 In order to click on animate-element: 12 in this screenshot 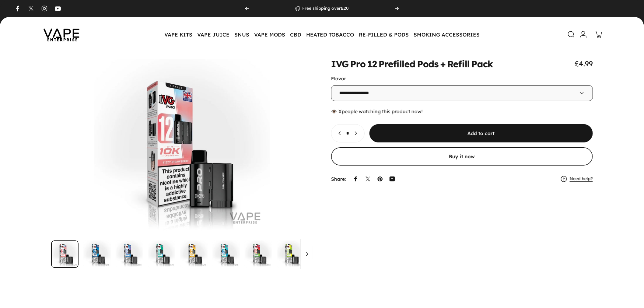, I will do `click(371, 64)`.